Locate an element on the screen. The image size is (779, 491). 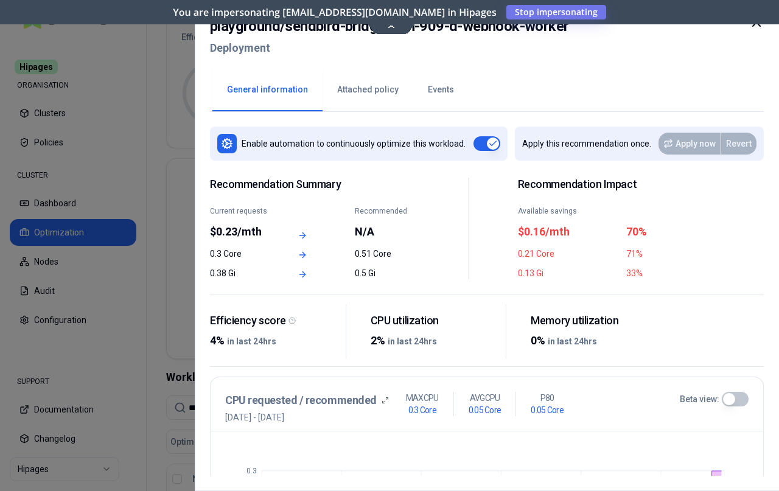
div: $0.23/mth is located at coordinates (242, 232).